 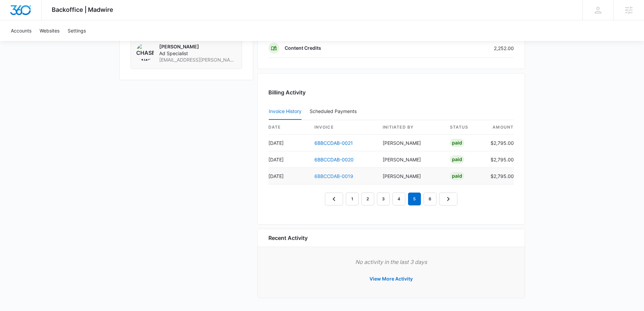 I want to click on th: invoice, so click(x=343, y=127).